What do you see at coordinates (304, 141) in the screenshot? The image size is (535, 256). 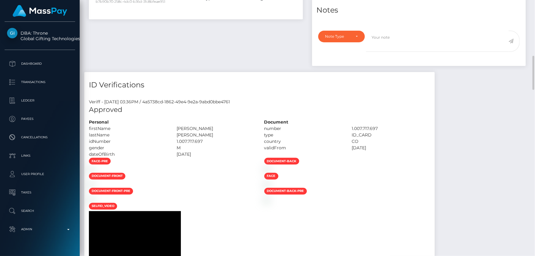 I see `div: country` at bounding box center [304, 141].